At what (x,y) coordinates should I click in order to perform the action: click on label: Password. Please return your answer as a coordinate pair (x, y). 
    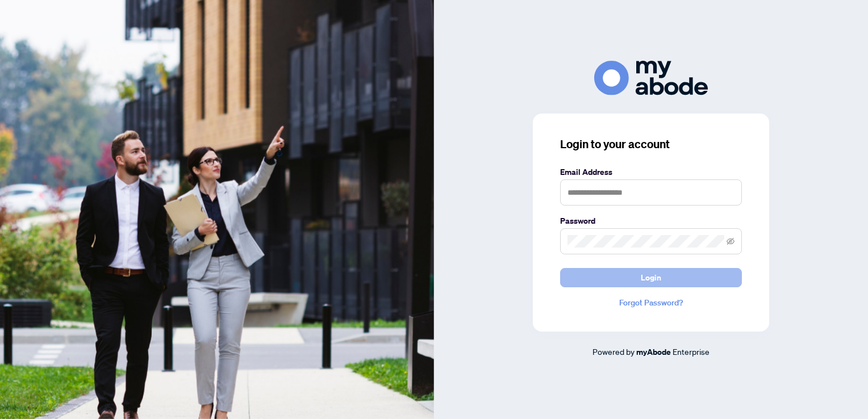
    Looking at the image, I should click on (651, 221).